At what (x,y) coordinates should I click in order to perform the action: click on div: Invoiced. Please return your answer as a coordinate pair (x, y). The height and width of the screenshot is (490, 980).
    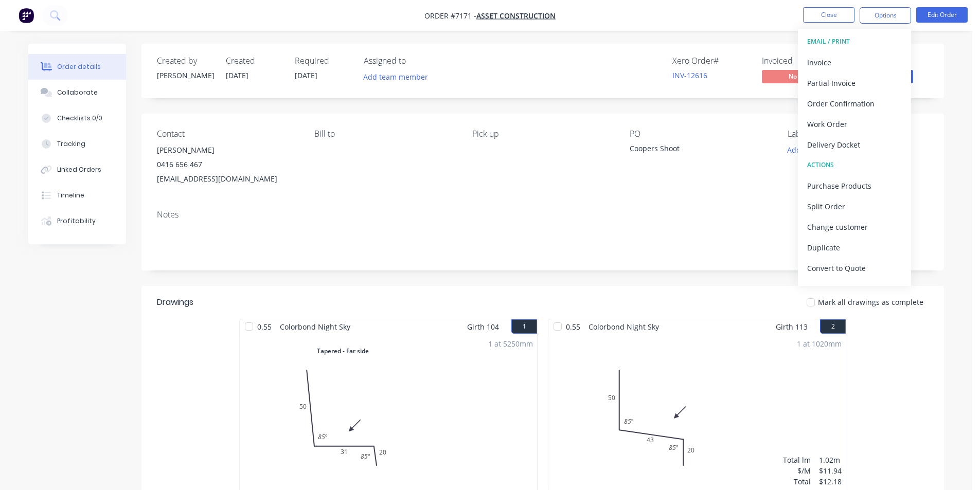
    Looking at the image, I should click on (800, 61).